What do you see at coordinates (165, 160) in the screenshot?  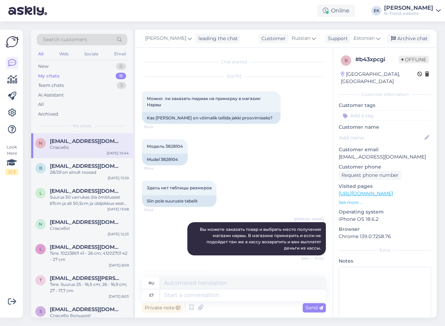 I see `div: Mudel 3828104` at bounding box center [165, 160].